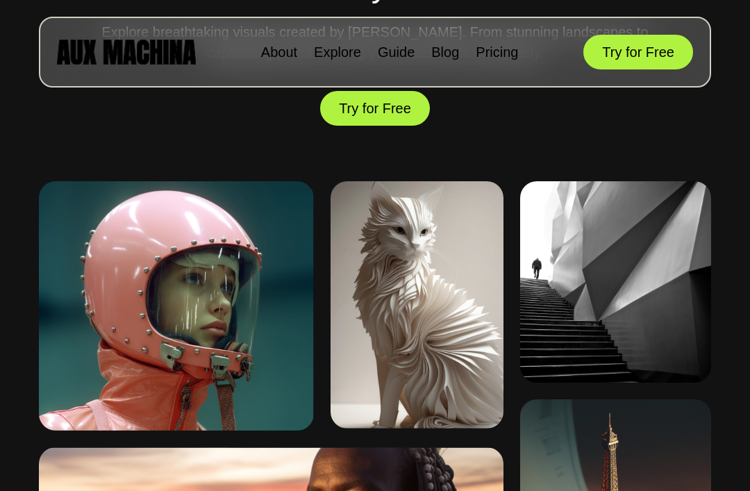 This screenshot has width=750, height=491. What do you see at coordinates (445, 52) in the screenshot?
I see `a: Blog` at bounding box center [445, 52].